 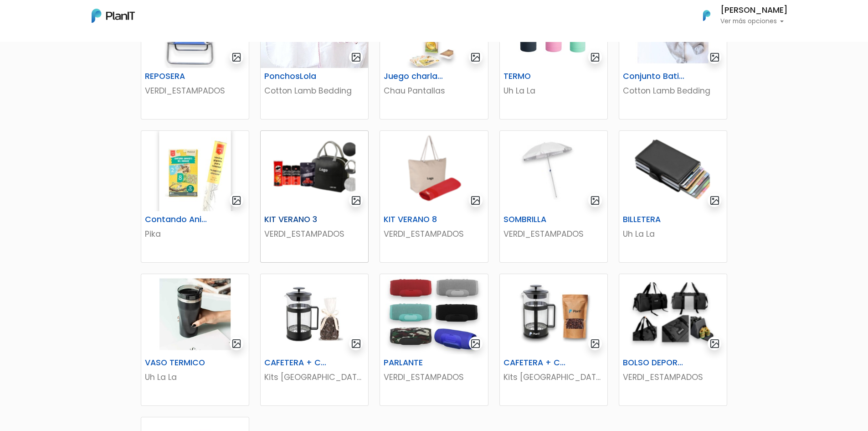 I want to click on img: thumb_C14F583B-8ACB-4322-A191-B199E8EE9A61.jpeg, so click(x=314, y=314).